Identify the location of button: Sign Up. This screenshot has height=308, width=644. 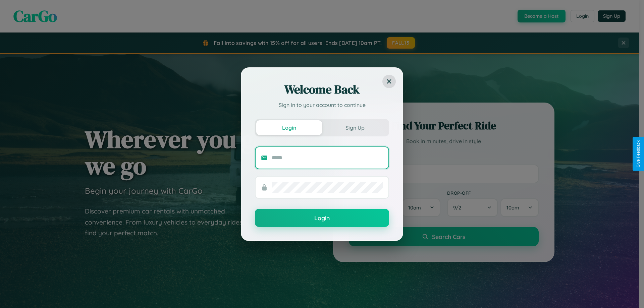
(355, 128).